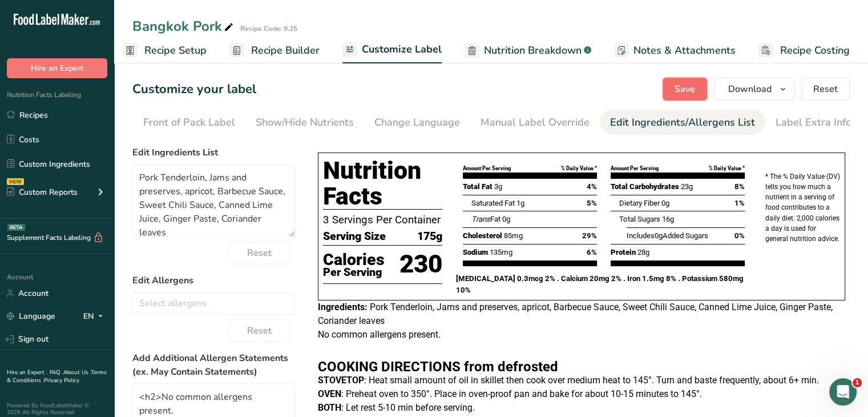 The width and height of the screenshot is (868, 417). What do you see at coordinates (341, 380) in the screenshot?
I see `strong: STOVETOP` at bounding box center [341, 380].